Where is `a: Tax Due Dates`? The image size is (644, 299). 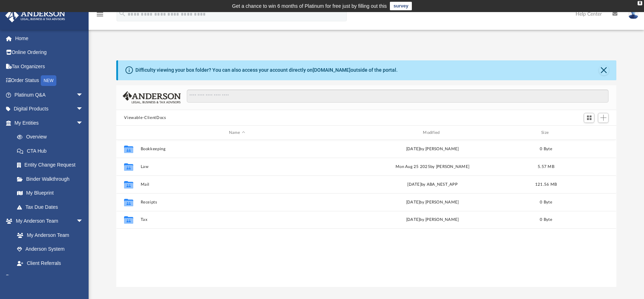
a: Tax Due Dates is located at coordinates (52, 207).